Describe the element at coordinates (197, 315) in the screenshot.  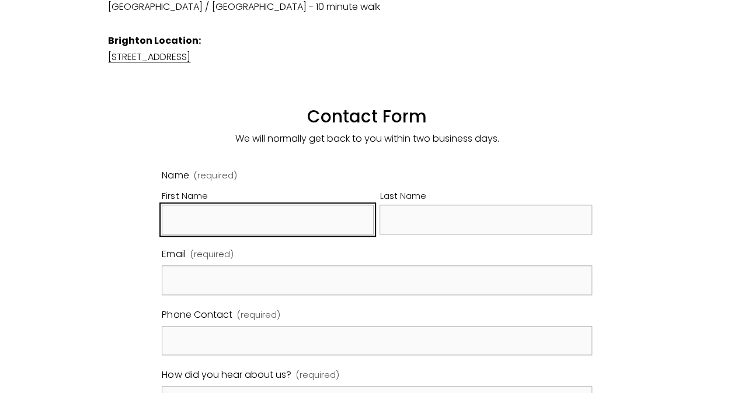
I see `span: Phone Contact` at that location.